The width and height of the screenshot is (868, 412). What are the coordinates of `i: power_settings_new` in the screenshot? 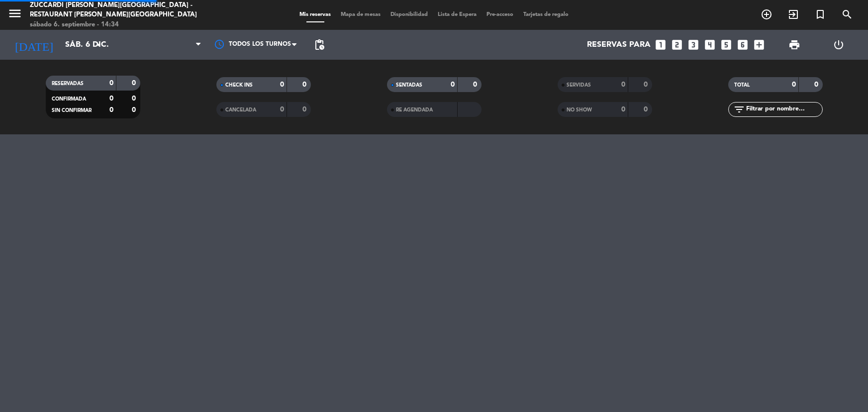 It's located at (839, 45).